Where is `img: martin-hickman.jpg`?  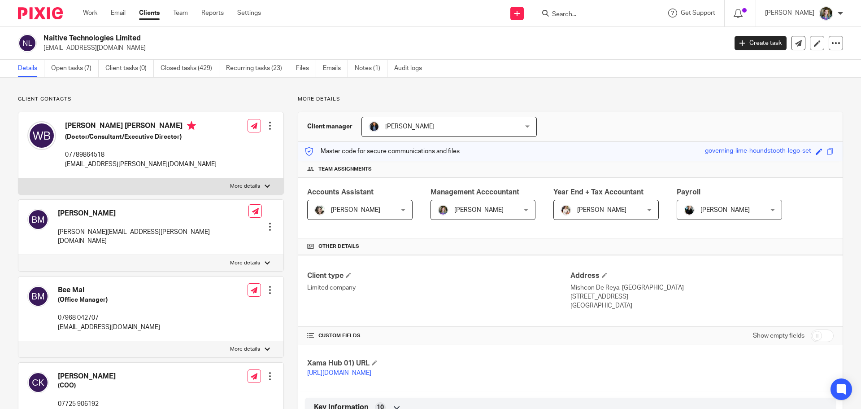
img: martin-hickman.jpg is located at coordinates (374, 127).